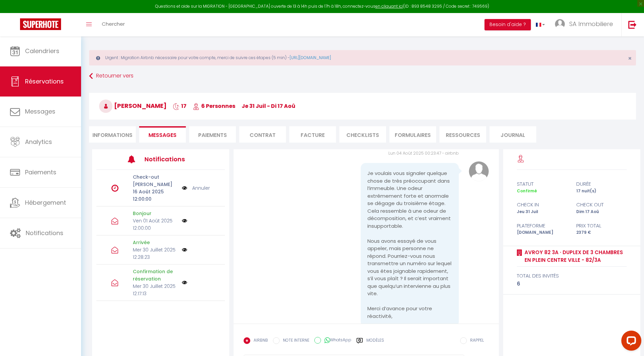 This screenshot has height=356, width=644. Describe the element at coordinates (15, 13) in the screenshot. I see `button: Open LiveChat chat widget` at that location.